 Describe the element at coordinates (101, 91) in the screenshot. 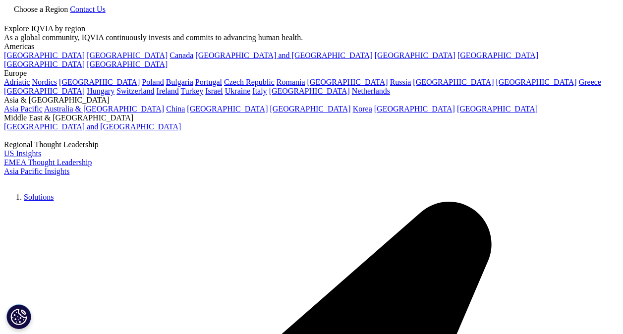

I see `a: Hungary` at that location.